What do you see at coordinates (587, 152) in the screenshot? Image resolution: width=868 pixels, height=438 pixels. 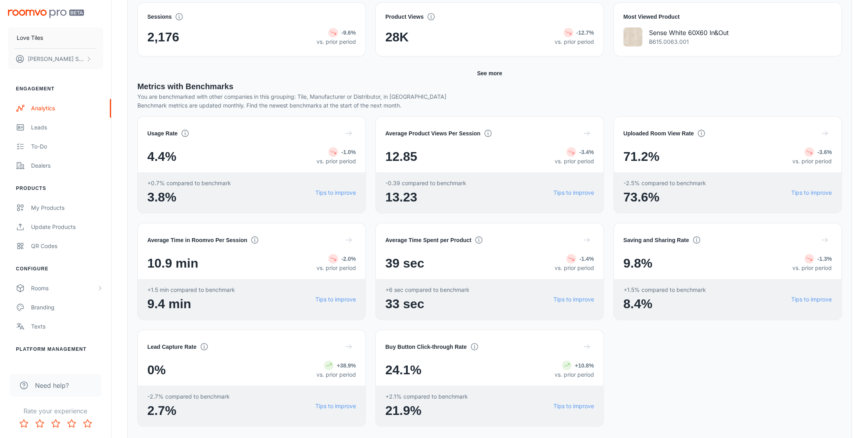 I see `strong: -3.4%` at bounding box center [587, 152].